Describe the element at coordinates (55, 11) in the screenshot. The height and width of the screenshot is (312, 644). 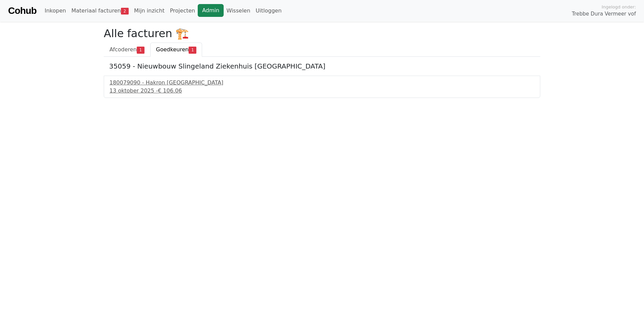
I see `a: Inkopen` at that location.